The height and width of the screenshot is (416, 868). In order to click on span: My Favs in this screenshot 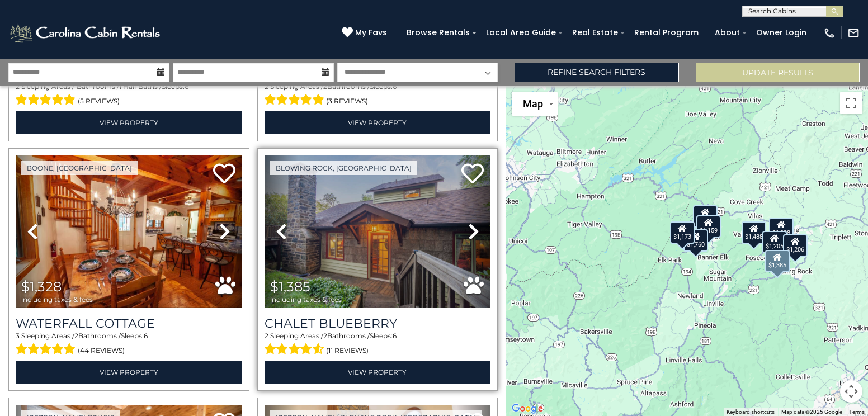, I will do `click(371, 32)`.